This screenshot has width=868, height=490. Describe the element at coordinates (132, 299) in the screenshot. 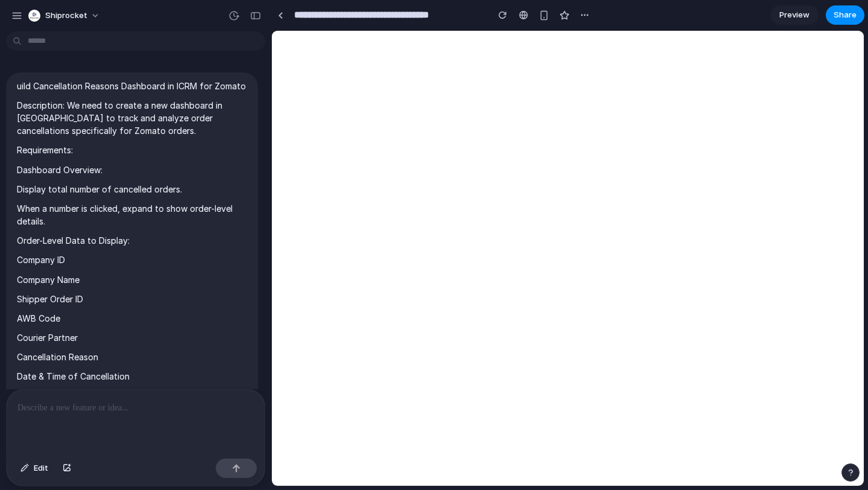

I see `p: Shipper Order ID` at that location.